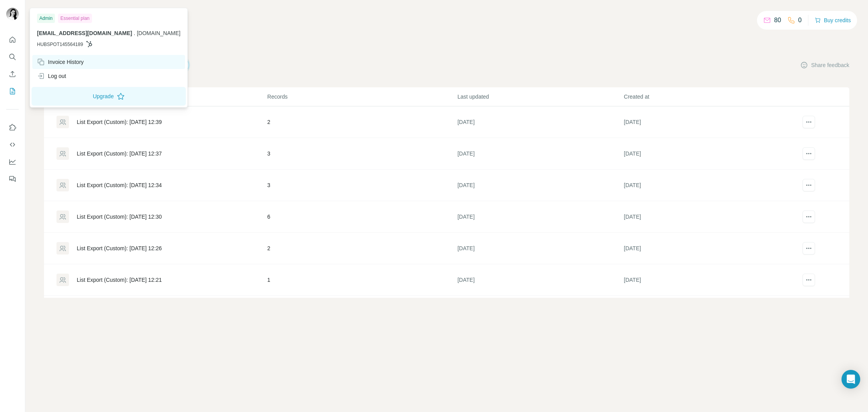 The width and height of the screenshot is (868, 412). What do you see at coordinates (12, 144) in the screenshot?
I see `button: Use Surfe API` at bounding box center [12, 144].